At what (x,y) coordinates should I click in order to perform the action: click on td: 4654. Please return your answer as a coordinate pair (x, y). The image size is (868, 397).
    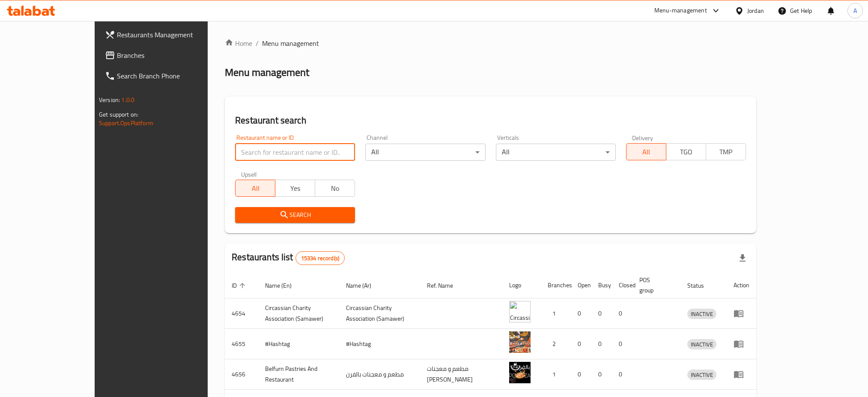
    Looking at the image, I should click on (242, 314).